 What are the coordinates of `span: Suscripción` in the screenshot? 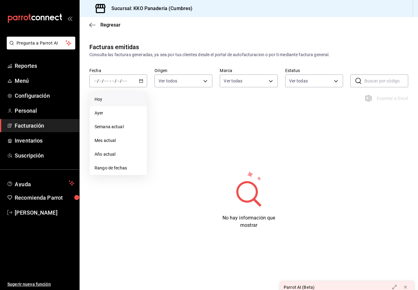 It's located at (44, 156).